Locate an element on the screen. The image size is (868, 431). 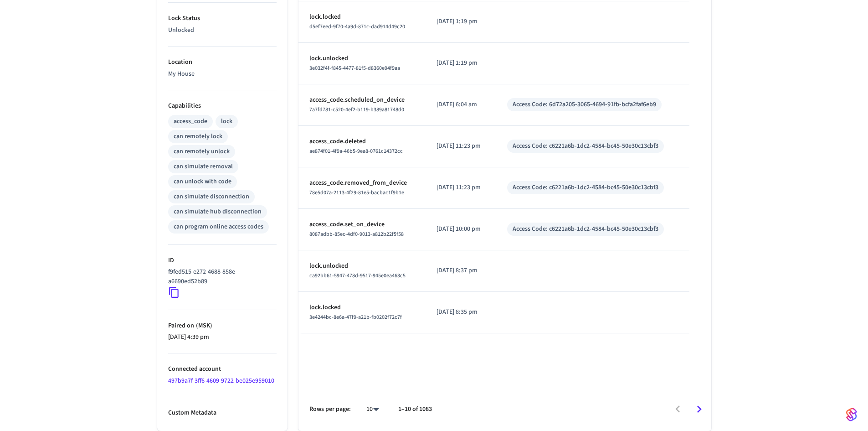
p: Lock Status is located at coordinates (222, 19).